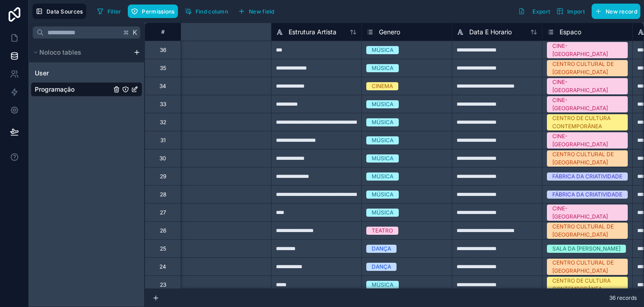  Describe the element at coordinates (163, 50) in the screenshot. I see `div: 36` at that location.